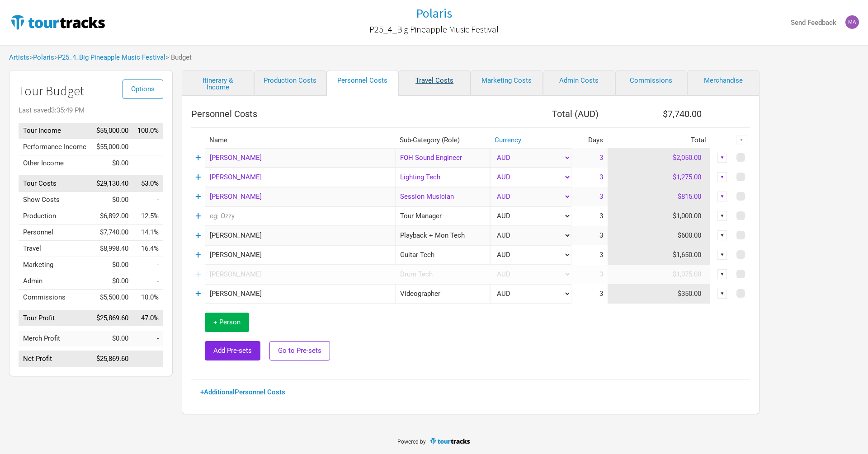 This screenshot has width=868, height=454. Describe the element at coordinates (148, 281) in the screenshot. I see `td: Admin as % of Tour Income` at that location.